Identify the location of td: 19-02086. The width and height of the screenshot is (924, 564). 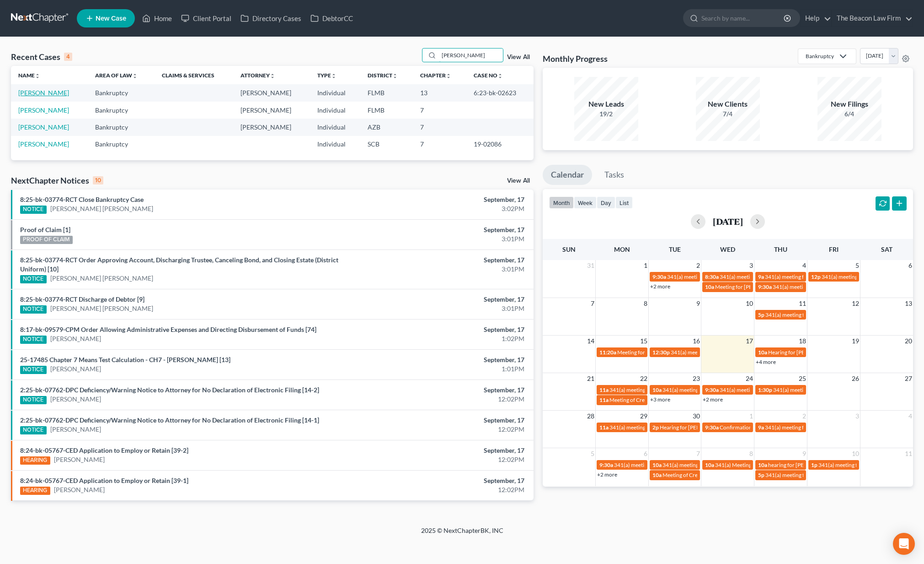
(500, 145).